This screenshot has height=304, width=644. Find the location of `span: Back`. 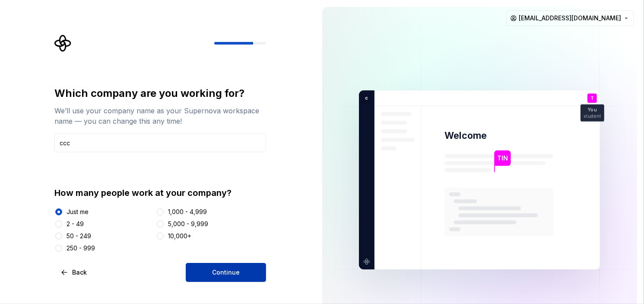

span: Back is located at coordinates (80, 272).